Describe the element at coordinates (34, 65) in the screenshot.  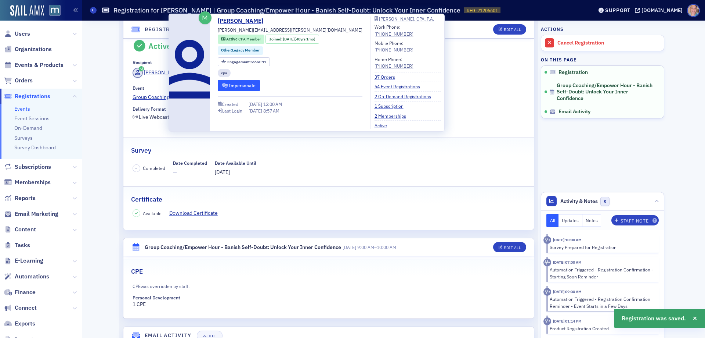
I see `a: Events & Products` at that location.